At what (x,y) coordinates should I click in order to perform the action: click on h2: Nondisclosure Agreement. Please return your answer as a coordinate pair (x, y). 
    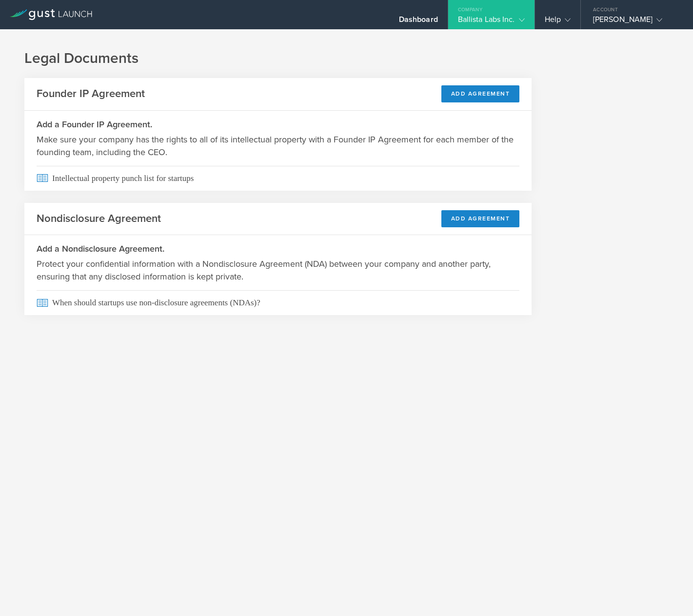
    Looking at the image, I should click on (99, 218).